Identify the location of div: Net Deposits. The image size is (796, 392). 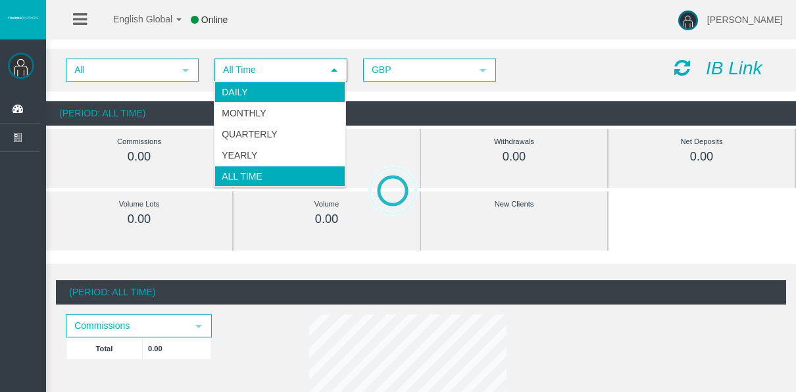
(701, 141).